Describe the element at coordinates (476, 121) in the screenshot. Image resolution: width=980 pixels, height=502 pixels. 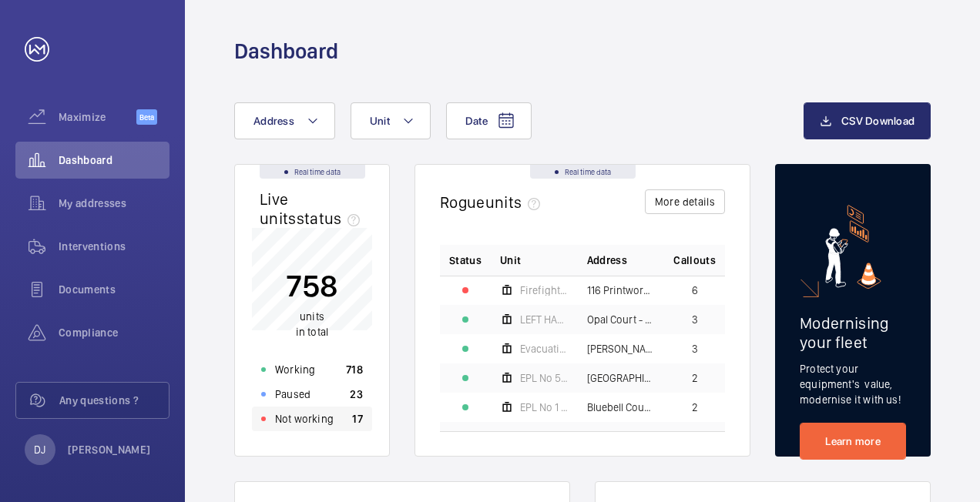
I see `span: Date` at that location.